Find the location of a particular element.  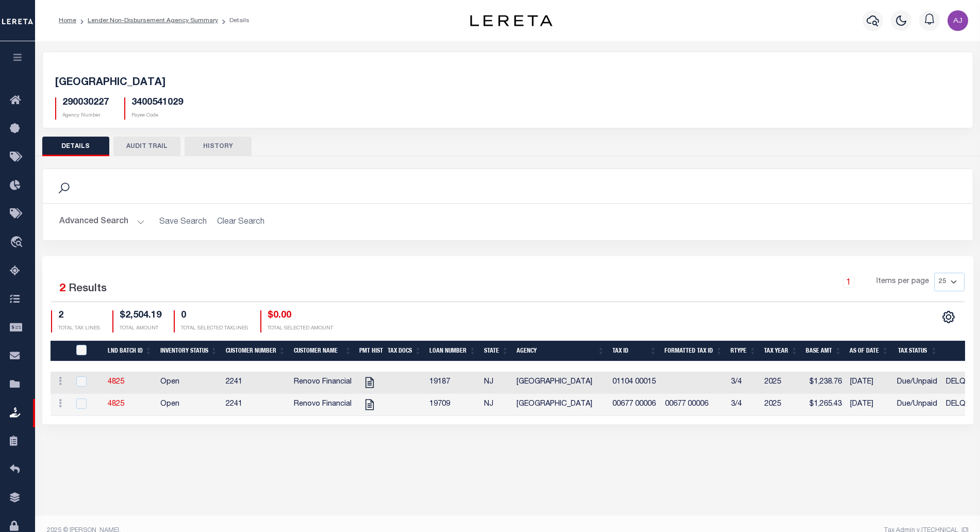

th: QID is located at coordinates (87, 351).